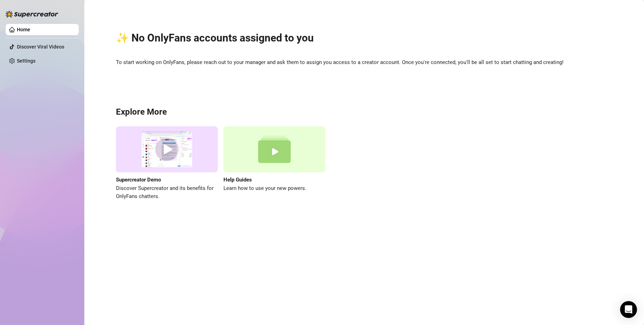 The height and width of the screenshot is (325, 644). What do you see at coordinates (275, 163) in the screenshot?
I see `a: Help GuidesLearn how to use your new powers.` at bounding box center [275, 163].